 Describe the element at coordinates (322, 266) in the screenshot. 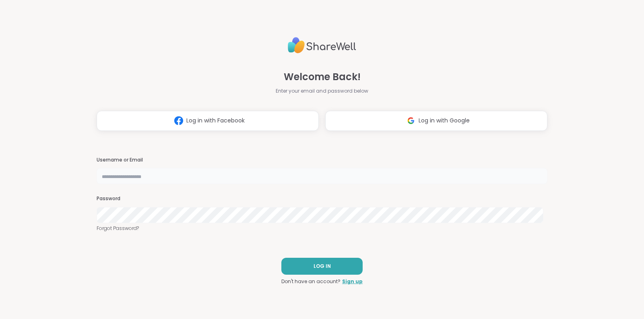

I see `button: LOG IN` at that location.